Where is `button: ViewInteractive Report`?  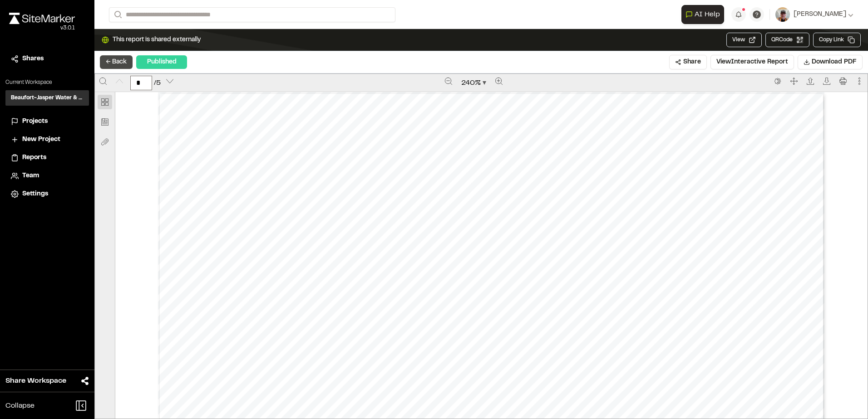 button: ViewInteractive Report is located at coordinates (752, 62).